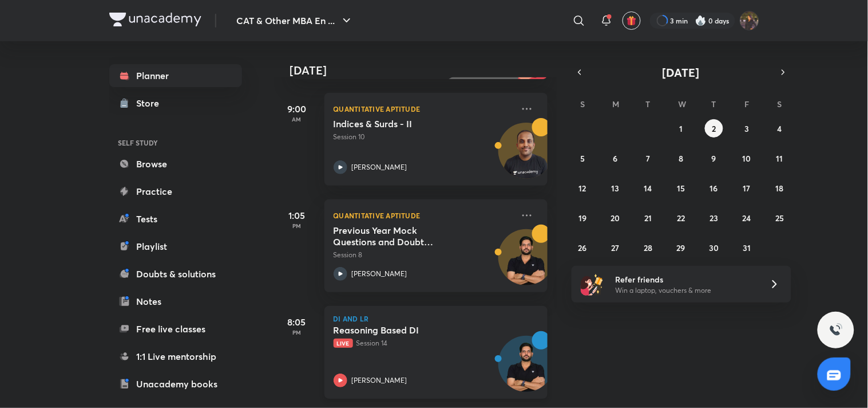  What do you see at coordinates (714, 129) in the screenshot?
I see `button: October 2, 2025` at bounding box center [714, 129].